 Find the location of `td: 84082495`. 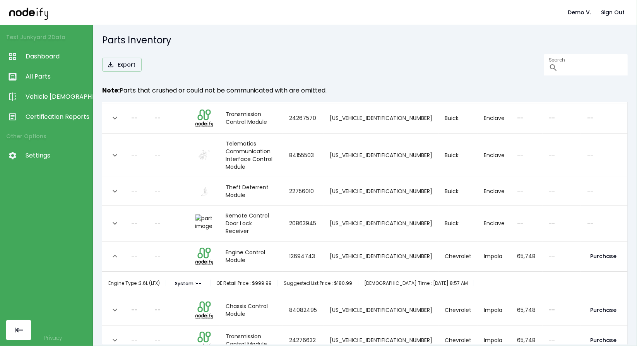

td: 84082495 is located at coordinates (303, 310).